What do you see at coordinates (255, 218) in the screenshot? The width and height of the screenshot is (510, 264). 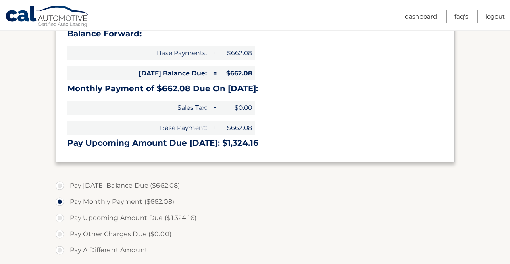 I see `label: Pay Upcoming Amount Due ($1,324.16)` at bounding box center [255, 218].